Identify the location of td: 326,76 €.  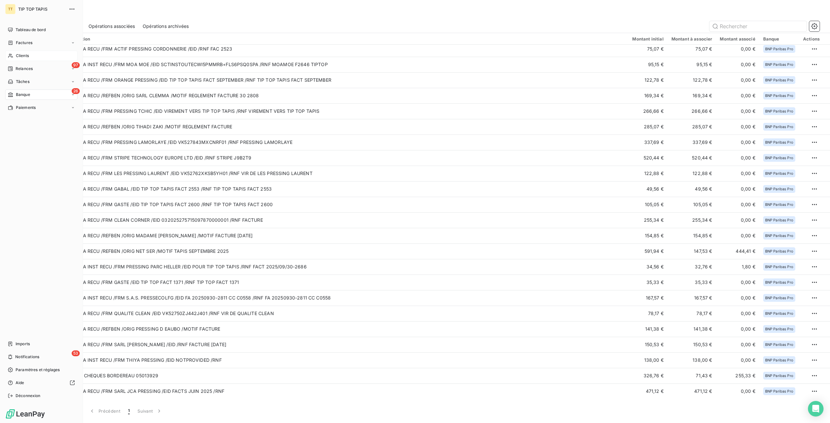
(648, 376).